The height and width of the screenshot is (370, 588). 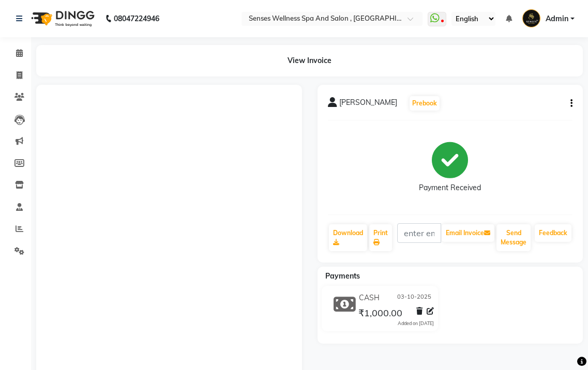 I want to click on span: CASH, so click(x=369, y=298).